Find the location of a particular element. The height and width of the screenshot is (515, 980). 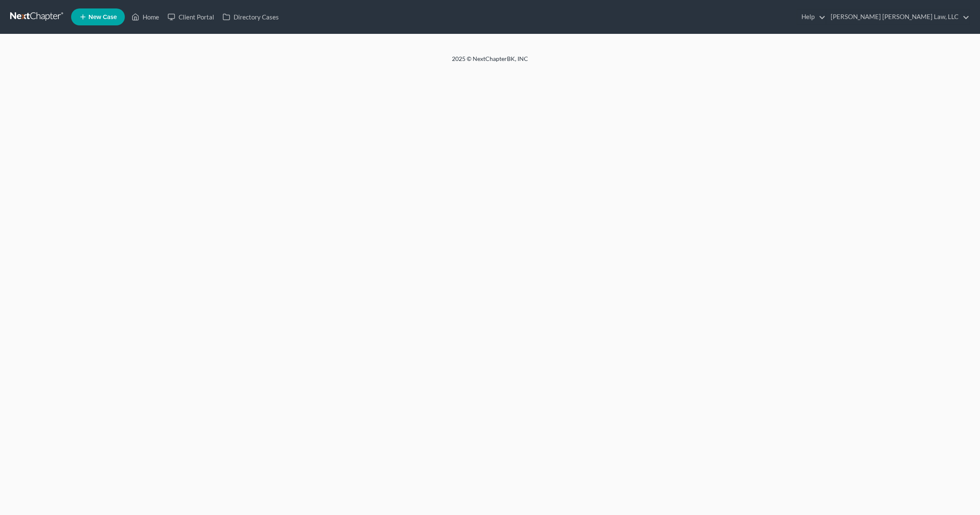

a: Client Portal is located at coordinates (191, 17).